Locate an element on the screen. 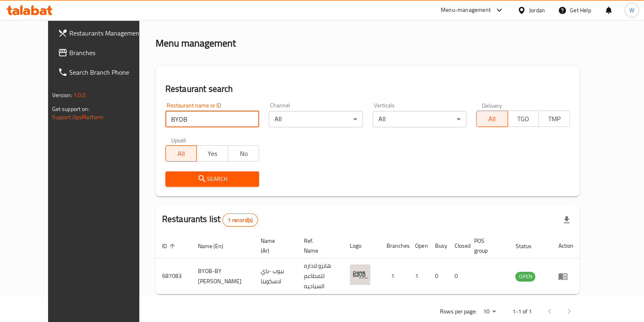  div: Rows per page: is located at coordinates (489, 311).